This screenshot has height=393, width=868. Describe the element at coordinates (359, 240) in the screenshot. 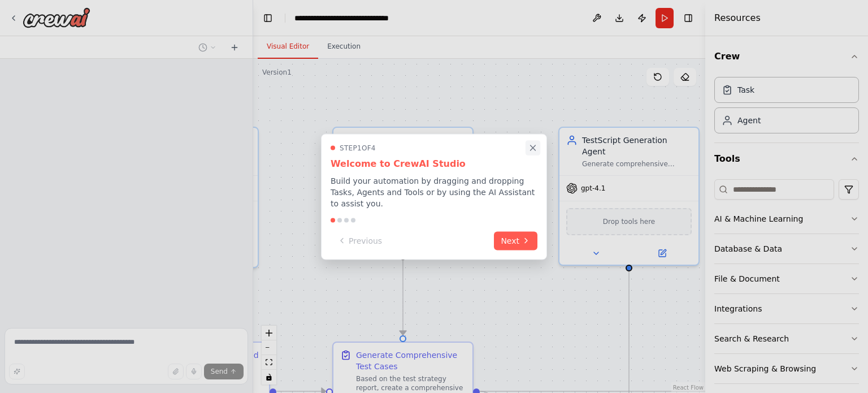

I see `button: Previous` at that location.